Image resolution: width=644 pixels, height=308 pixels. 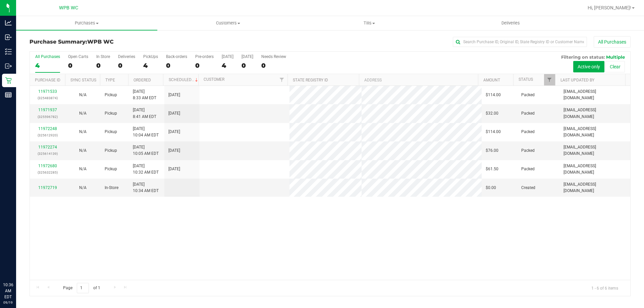 What do you see at coordinates (48, 56) in the screenshot?
I see `div: All Purchases` at bounding box center [48, 56].